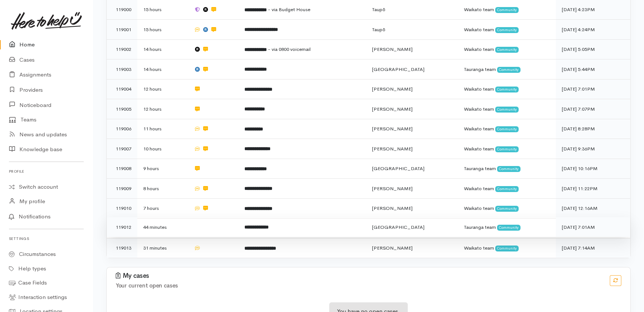  Describe the element at coordinates (122, 110) in the screenshot. I see `td: 119005` at that location.